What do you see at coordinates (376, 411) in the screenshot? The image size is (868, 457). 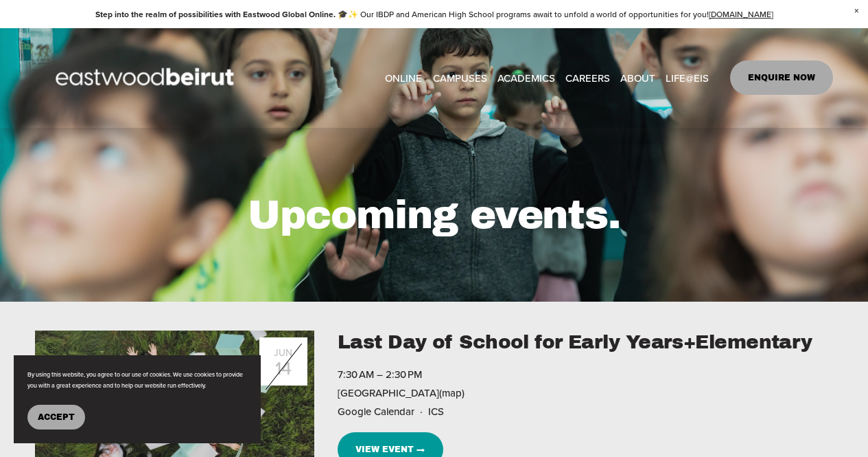 I see `a: Google Calendar` at bounding box center [376, 411].